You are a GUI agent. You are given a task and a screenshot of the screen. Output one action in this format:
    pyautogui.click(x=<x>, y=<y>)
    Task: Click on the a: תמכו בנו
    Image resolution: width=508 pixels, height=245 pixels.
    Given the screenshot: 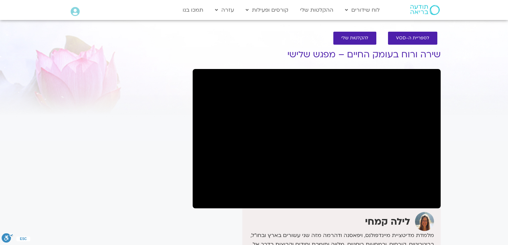 What is the action you would take?
    pyautogui.click(x=193, y=10)
    